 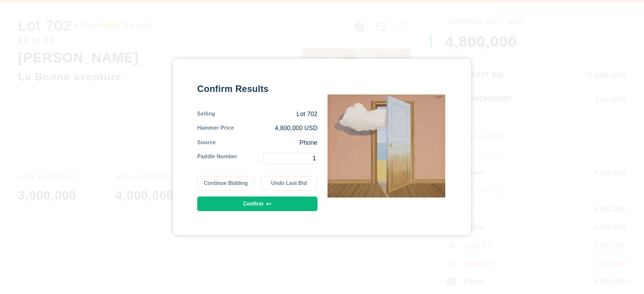 I want to click on div: 4,800,000 USD, so click(x=276, y=128).